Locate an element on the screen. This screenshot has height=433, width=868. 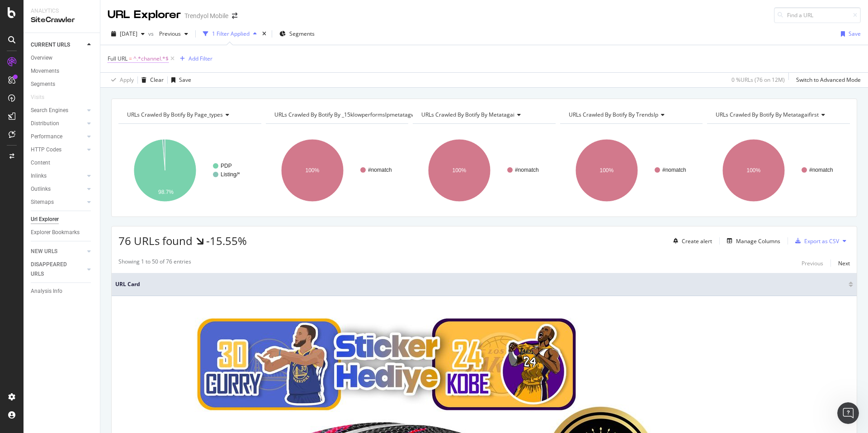
div: Trendyol Mobile is located at coordinates (206, 16).